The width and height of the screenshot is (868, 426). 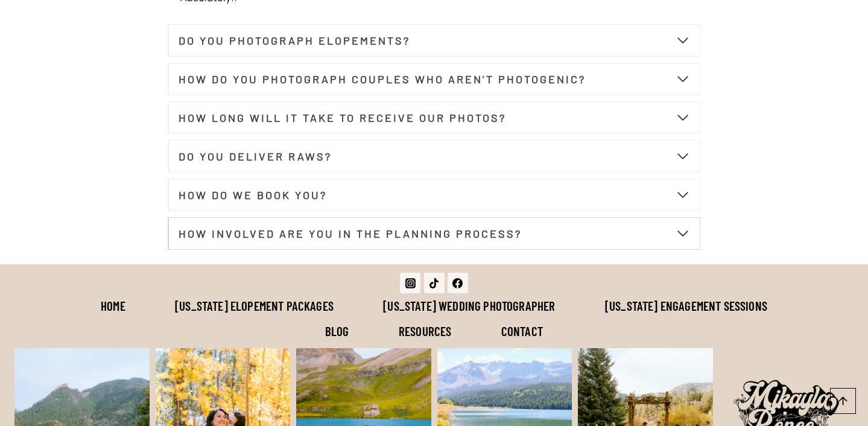 I want to click on strong: DO YOU DELIVER RAWS?, so click(x=255, y=156).